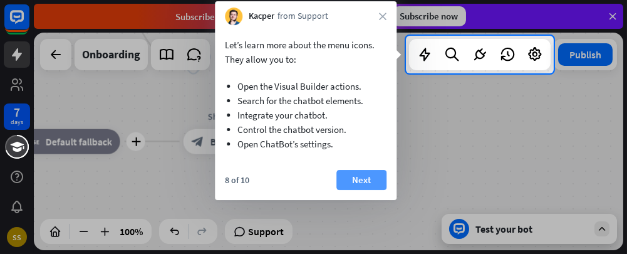  Describe the element at coordinates (306, 86) in the screenshot. I see `li: Open the Visual Builder actions.` at that location.